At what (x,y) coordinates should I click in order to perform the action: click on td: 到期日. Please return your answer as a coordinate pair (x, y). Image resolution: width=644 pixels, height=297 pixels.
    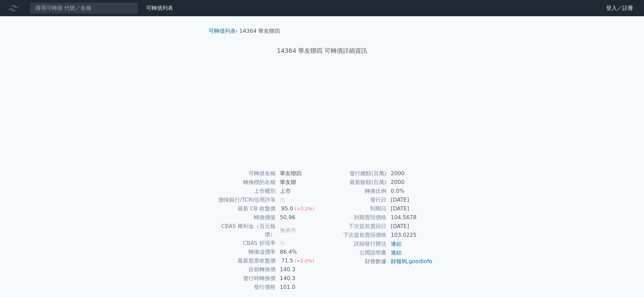
    Looking at the image, I should click on (354, 209).